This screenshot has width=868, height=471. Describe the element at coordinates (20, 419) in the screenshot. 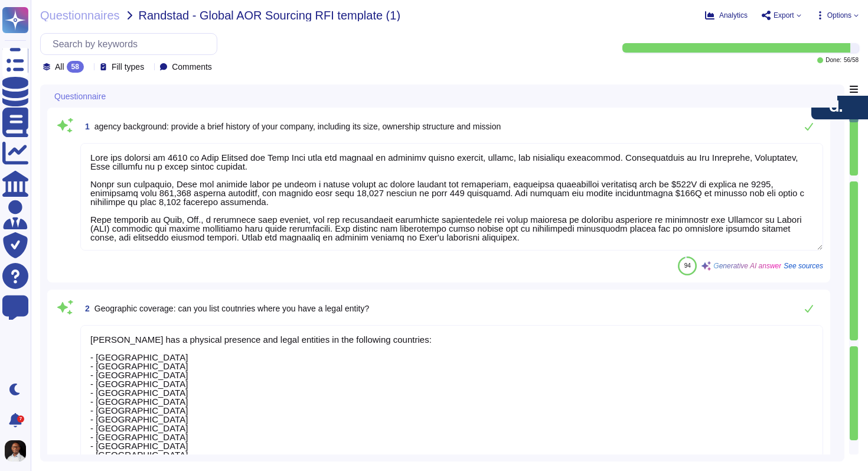

I see `div: 7` at that location.